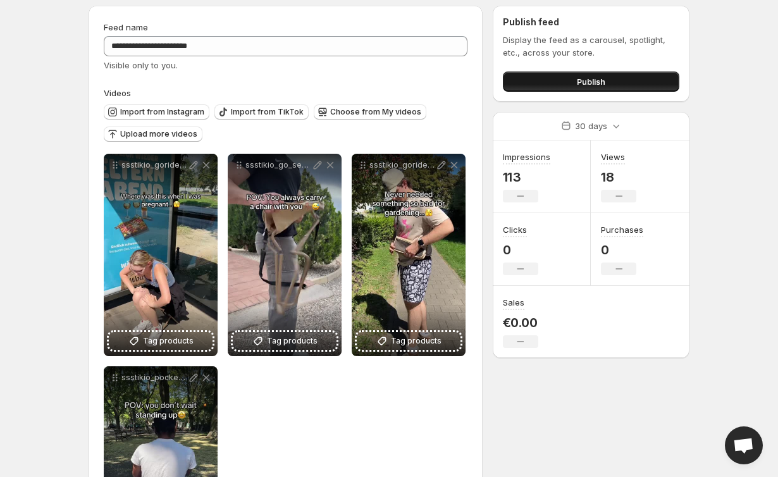 Image resolution: width=778 pixels, height=477 pixels. What do you see at coordinates (159, 134) in the screenshot?
I see `span: Upload more videos` at bounding box center [159, 134].